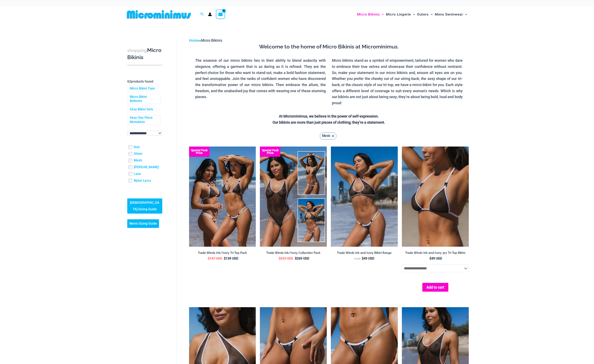 This screenshot has height=364, width=594. What do you see at coordinates (326, 136) in the screenshot?
I see `span: Mesh` at bounding box center [326, 136].